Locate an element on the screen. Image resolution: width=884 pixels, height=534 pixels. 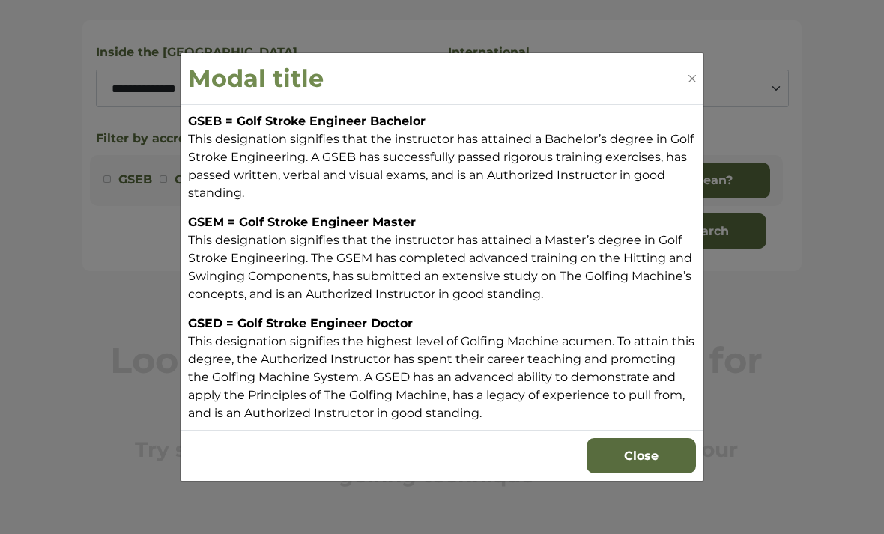
h2: Modal title is located at coordinates (255, 79).